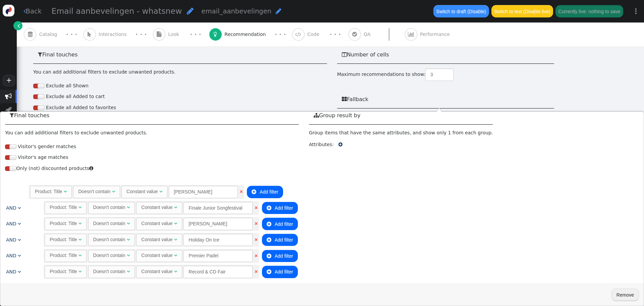 The height and width of the screenshot is (306, 644). Describe the element at coordinates (401, 133) in the screenshot. I see `p: Group items that have the same attributes, and show only 1 from each group.` at that location.